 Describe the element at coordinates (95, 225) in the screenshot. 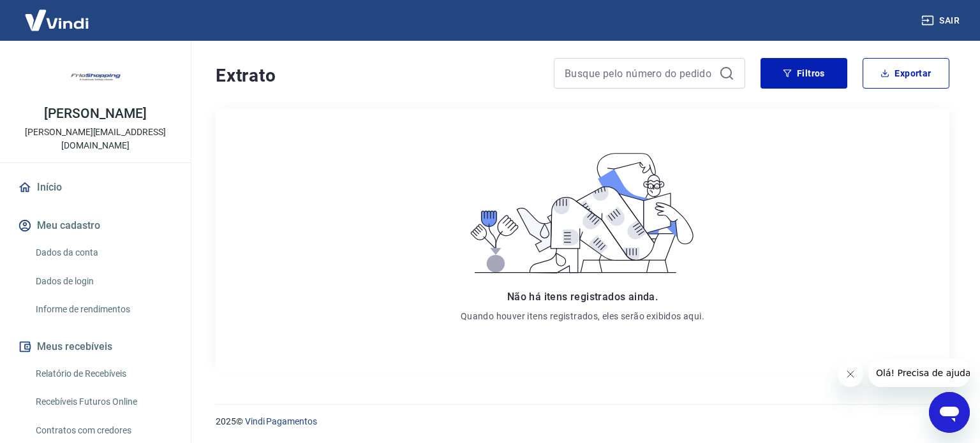

I see `button: Meu cadastro` at that location.